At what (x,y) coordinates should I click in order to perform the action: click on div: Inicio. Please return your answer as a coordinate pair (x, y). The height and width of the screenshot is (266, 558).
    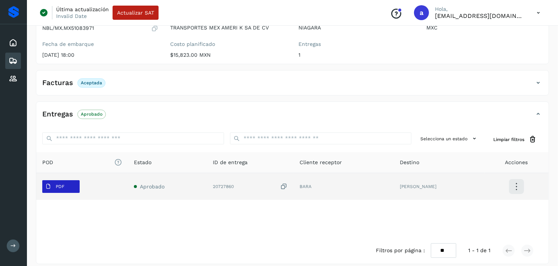
    Looking at the image, I should click on (13, 43).